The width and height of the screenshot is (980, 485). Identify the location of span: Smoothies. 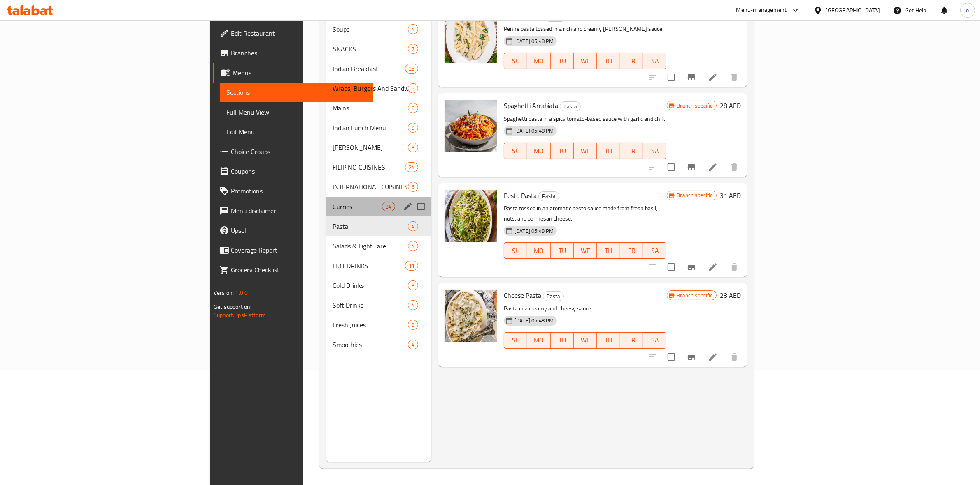
(370, 344).